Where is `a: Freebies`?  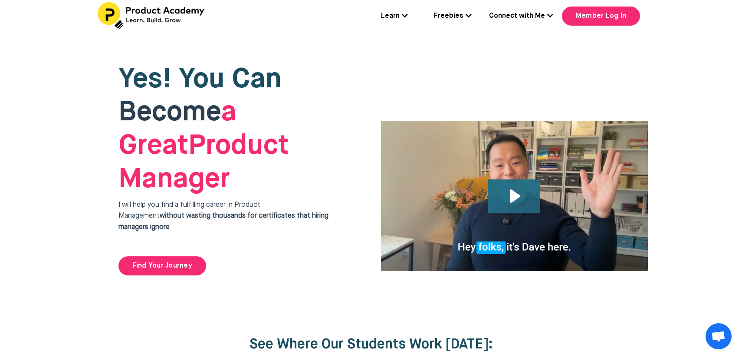 a: Freebies is located at coordinates (453, 16).